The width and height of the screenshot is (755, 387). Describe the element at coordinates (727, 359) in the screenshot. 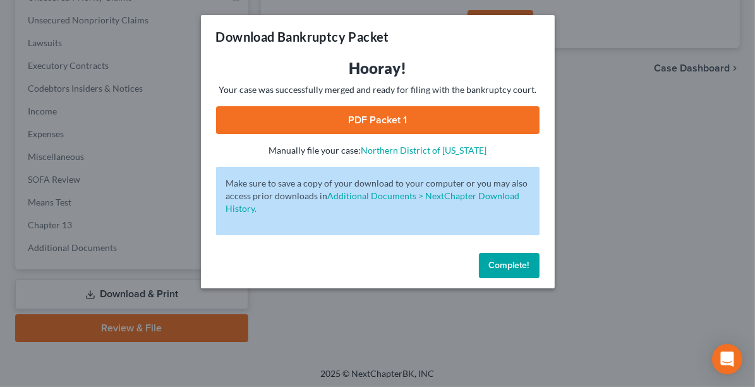

I see `div: Open Intercom Messenger` at that location.